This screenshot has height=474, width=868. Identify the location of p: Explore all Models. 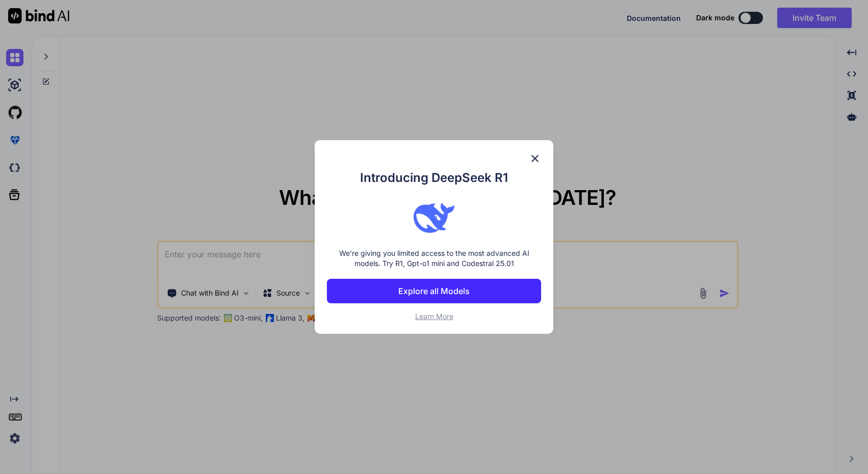
(434, 291).